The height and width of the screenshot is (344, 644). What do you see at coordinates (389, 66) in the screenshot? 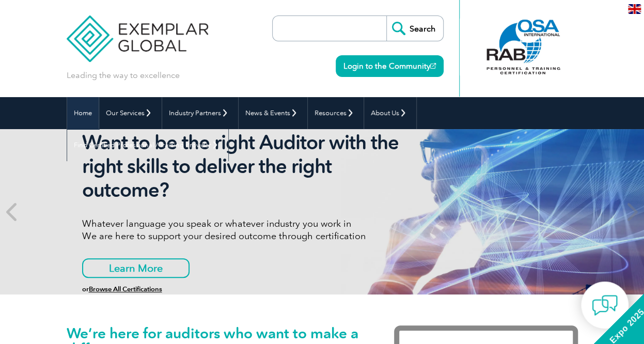
I see `a: Login to the Community` at bounding box center [389, 66].